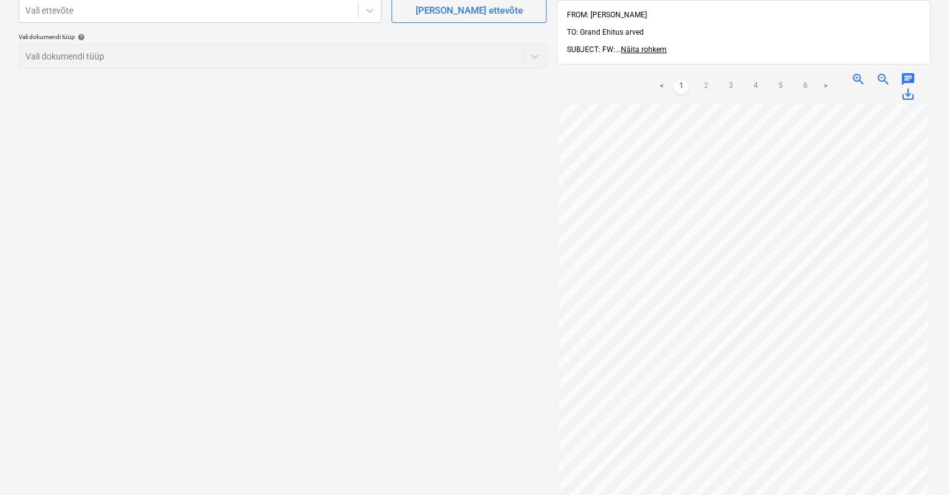 The width and height of the screenshot is (949, 495). Describe the element at coordinates (918, 466) in the screenshot. I see `div: Chat Widget` at that location.